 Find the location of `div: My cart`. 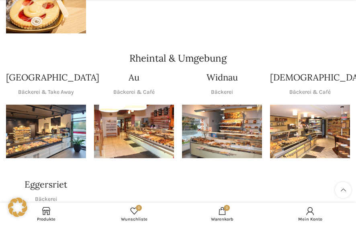

div: My cart is located at coordinates (222, 214).